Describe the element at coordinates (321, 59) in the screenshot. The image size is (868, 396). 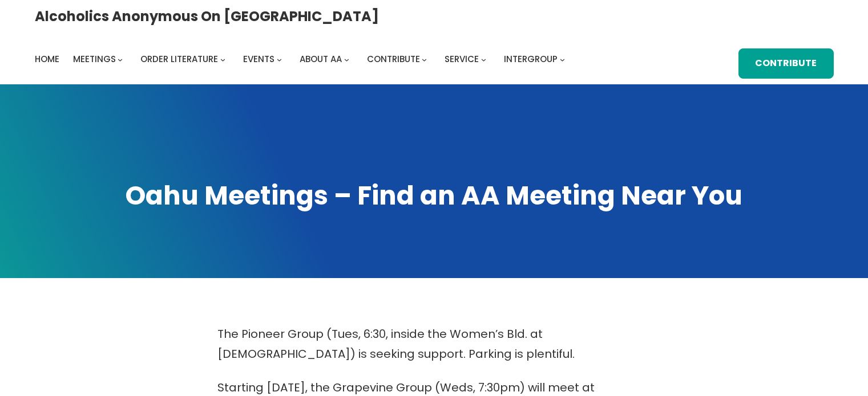
I see `a: About AA` at that location.